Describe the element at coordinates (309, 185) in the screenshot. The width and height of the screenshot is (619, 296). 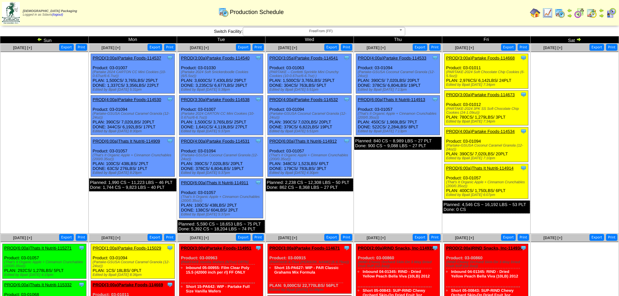
I see `div: Planned: 2,238 CS ~ 12,308 LBS ~ 50 PLT Done: 862 CS ~ 8,368 LBS ~ 27 PLT` at that location.